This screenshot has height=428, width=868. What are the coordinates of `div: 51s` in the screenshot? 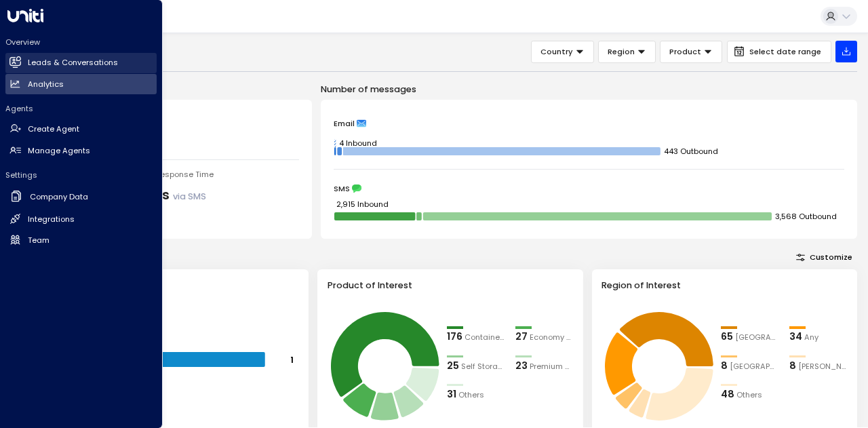 It's located at (177, 195).